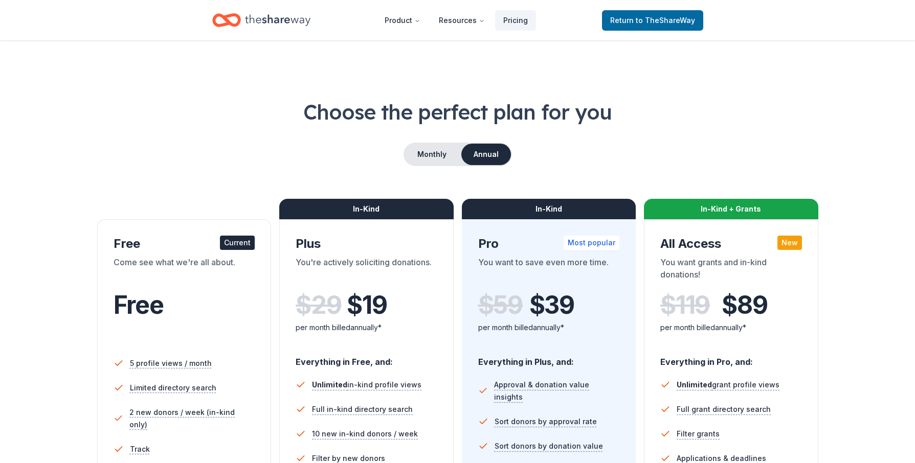 This screenshot has height=463, width=915. What do you see at coordinates (432, 154) in the screenshot?
I see `button: Monthly` at bounding box center [432, 154].